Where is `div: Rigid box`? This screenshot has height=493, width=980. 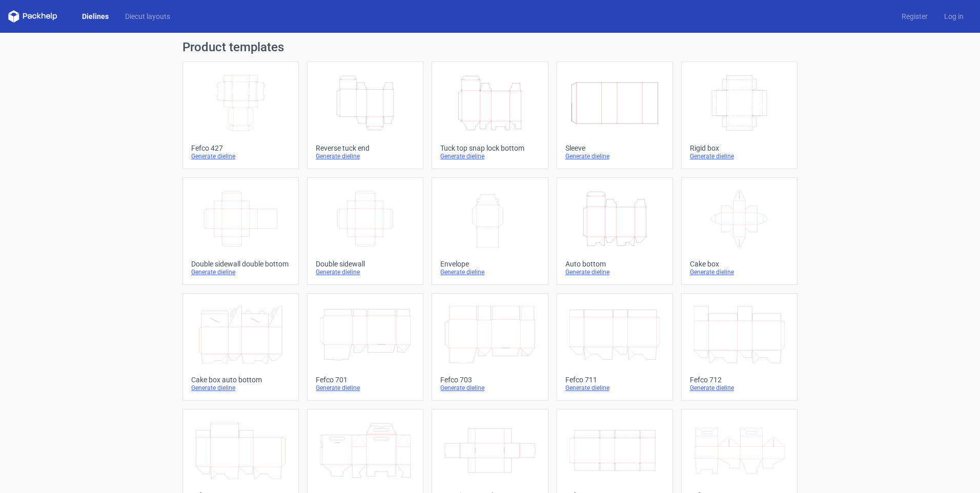
div: Rigid box is located at coordinates (739, 148).